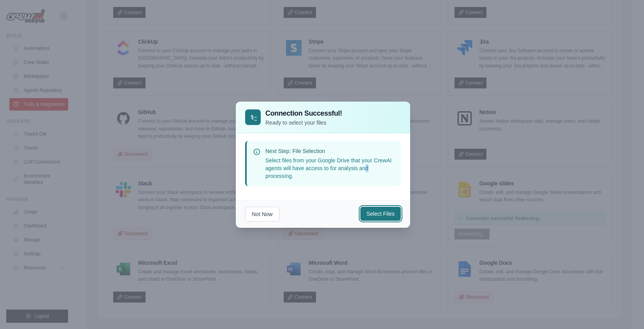 This screenshot has height=329, width=644. Describe the element at coordinates (330, 168) in the screenshot. I see `p: Select files from your Google Drive that your CrewAI agents will have access to for analysis and ...` at that location.